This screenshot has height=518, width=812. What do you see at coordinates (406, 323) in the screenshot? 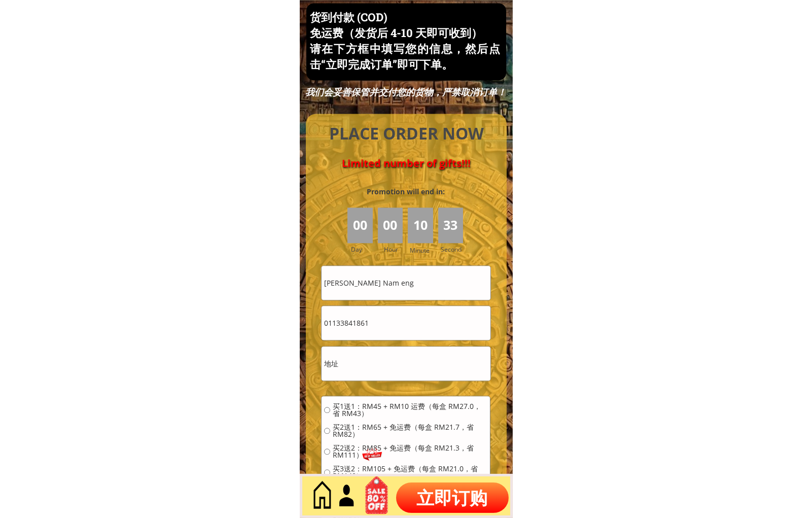
I see `input: 电话` at bounding box center [406, 323].